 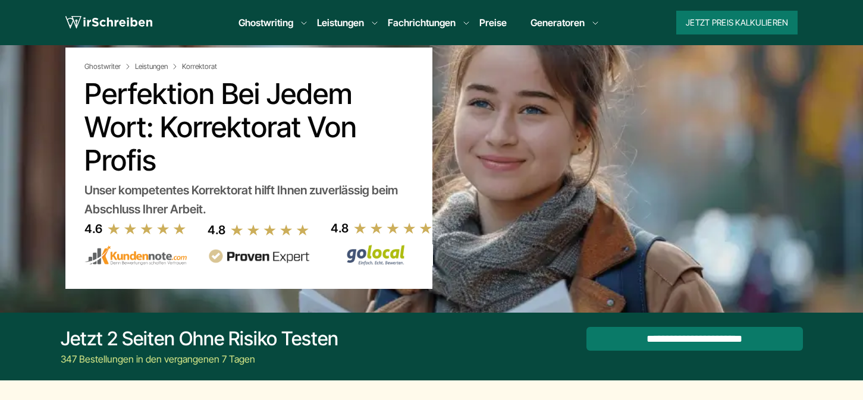 I want to click on a: Fachrichtungen, so click(x=422, y=23).